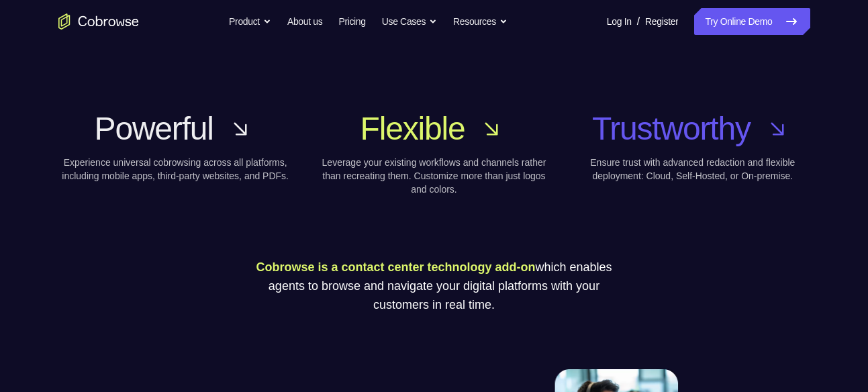 This screenshot has height=392, width=868. Describe the element at coordinates (672, 129) in the screenshot. I see `span: Trustworthy` at that location.